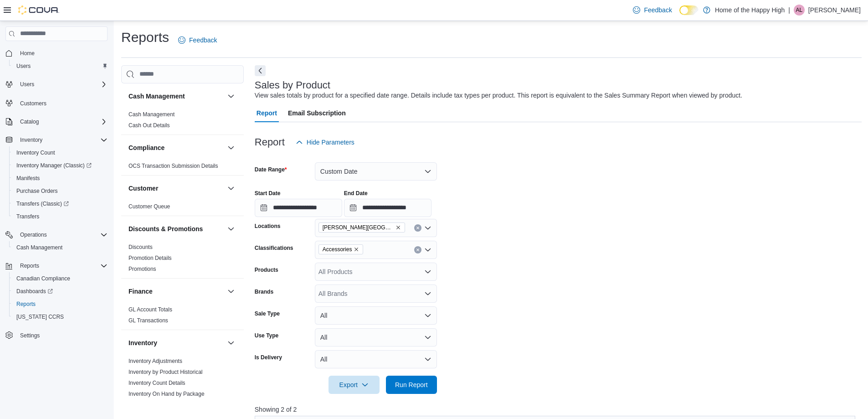 The height and width of the screenshot is (419, 868). I want to click on a: Inventory by Product Historical, so click(165, 372).